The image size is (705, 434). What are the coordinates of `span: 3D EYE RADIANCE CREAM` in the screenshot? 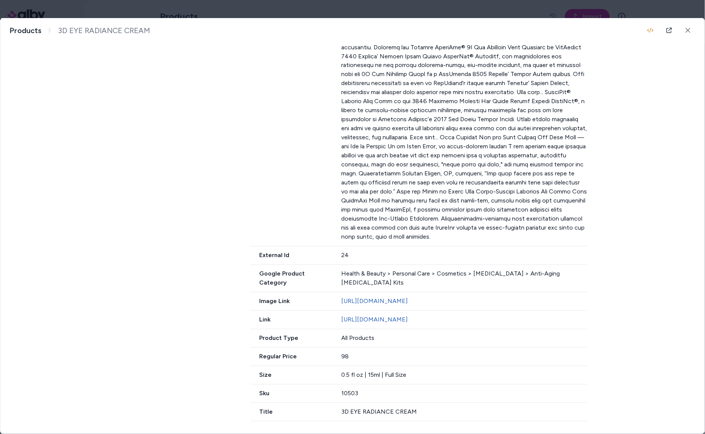 It's located at (104, 30).